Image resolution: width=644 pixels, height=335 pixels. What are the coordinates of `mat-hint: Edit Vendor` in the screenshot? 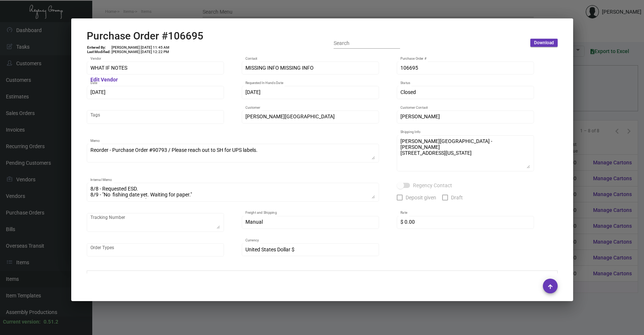 It's located at (104, 80).